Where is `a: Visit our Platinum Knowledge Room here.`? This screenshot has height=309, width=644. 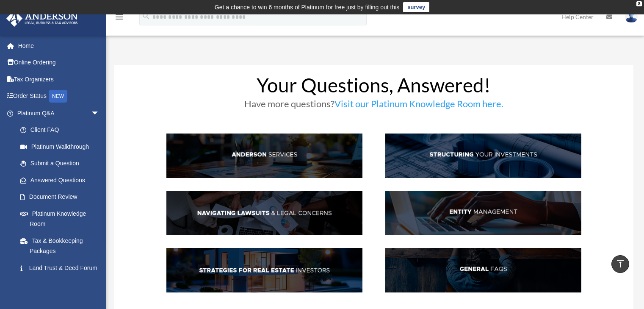
a: Visit our Platinum Knowledge Room here. is located at coordinates (419, 105).